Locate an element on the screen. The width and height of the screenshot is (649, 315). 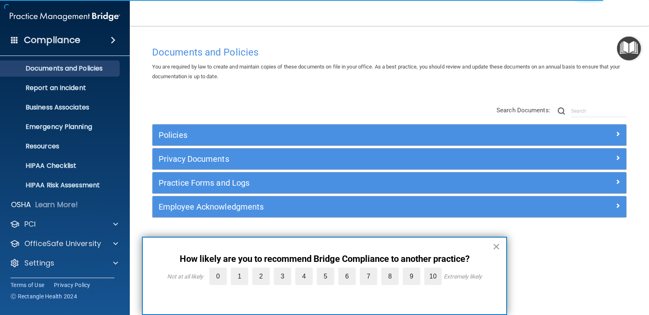
p: HIPAA Risk Assessment is located at coordinates (60, 185).